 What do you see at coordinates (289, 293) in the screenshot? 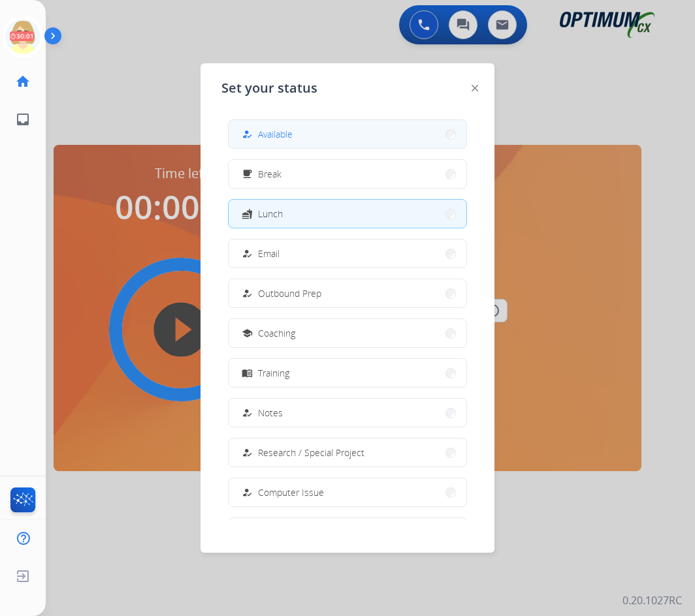
I see `span: Outbound Prep` at bounding box center [289, 293].